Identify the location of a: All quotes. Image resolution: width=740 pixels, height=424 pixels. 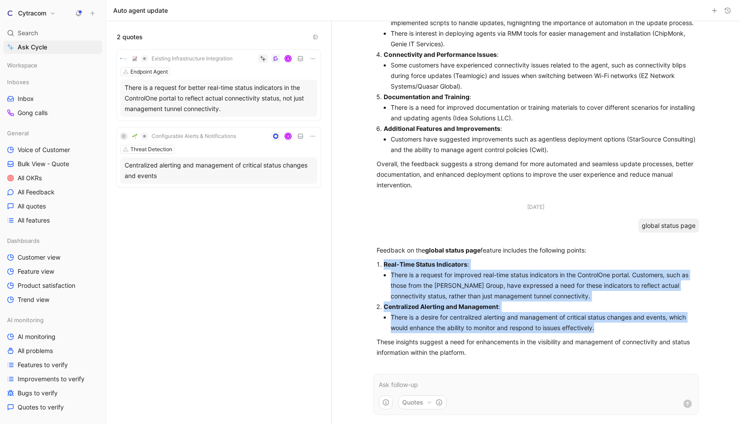
(53, 206).